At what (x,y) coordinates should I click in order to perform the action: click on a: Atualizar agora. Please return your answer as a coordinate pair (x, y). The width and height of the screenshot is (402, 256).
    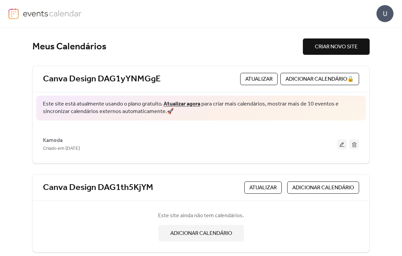
    Looking at the image, I should click on (182, 104).